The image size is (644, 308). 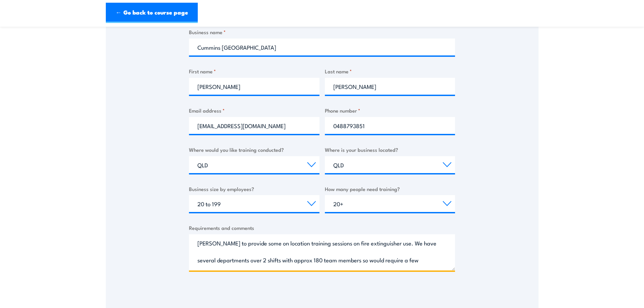 I want to click on label: Email address, so click(x=254, y=110).